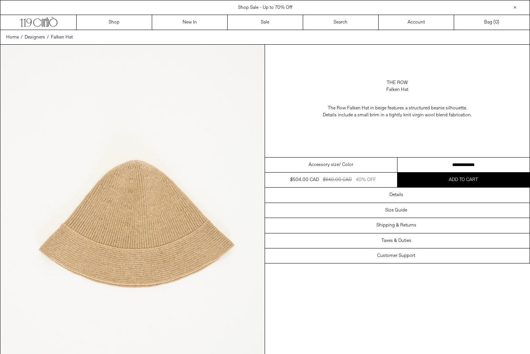 This screenshot has width=530, height=354. What do you see at coordinates (35, 37) in the screenshot?
I see `a: Designers` at bounding box center [35, 37].